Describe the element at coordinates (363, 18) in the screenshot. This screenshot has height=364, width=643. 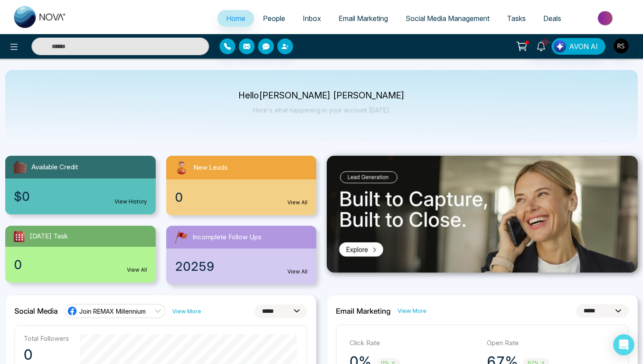
I see `a: Email Marketing` at that location.